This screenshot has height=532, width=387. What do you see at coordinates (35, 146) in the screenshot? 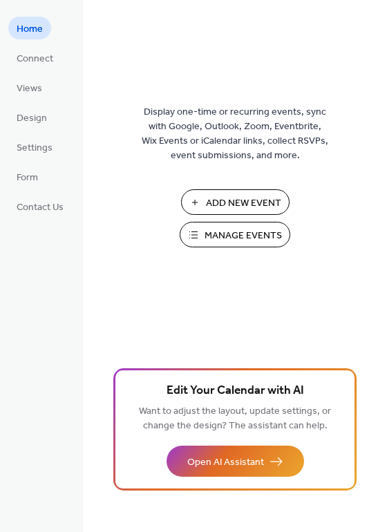
I see `a: Settings` at bounding box center [35, 146].